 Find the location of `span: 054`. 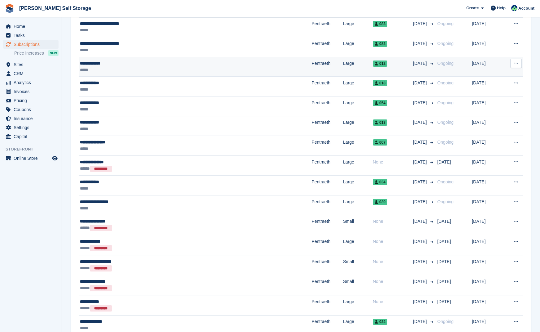

span: 054 is located at coordinates (380, 103).